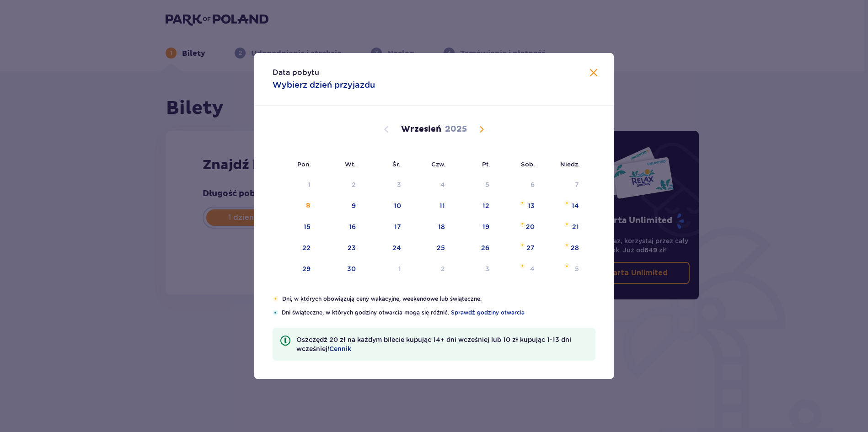  I want to click on td: Not available. sobota, 6 września 2025, so click(518, 185).